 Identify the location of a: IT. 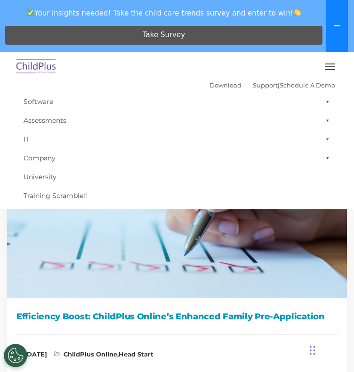
(177, 139).